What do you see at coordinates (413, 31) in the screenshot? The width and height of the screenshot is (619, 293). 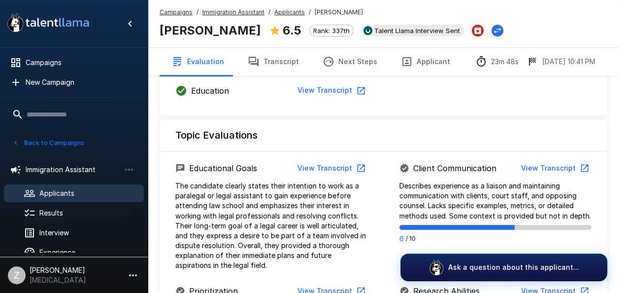 I see `div: View profile in UKG` at bounding box center [413, 31].